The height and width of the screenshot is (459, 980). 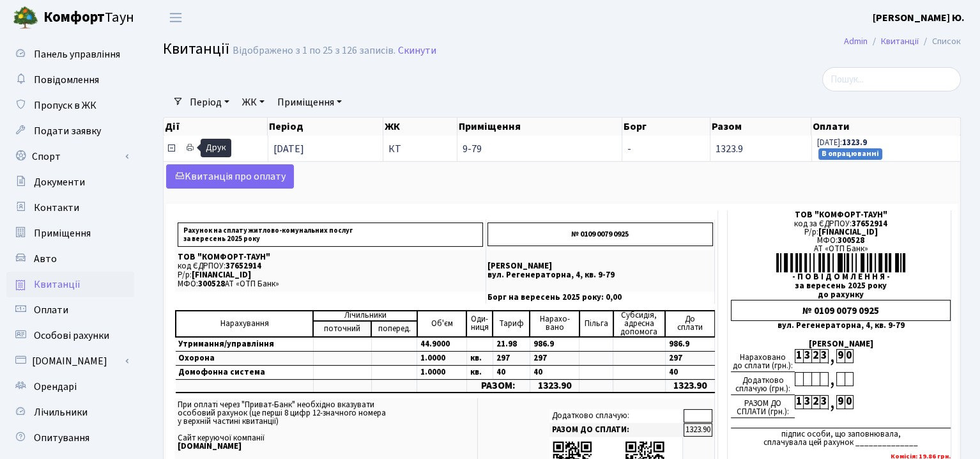 What do you see at coordinates (70, 80) in the screenshot?
I see `a: Повідомлення` at bounding box center [70, 80].